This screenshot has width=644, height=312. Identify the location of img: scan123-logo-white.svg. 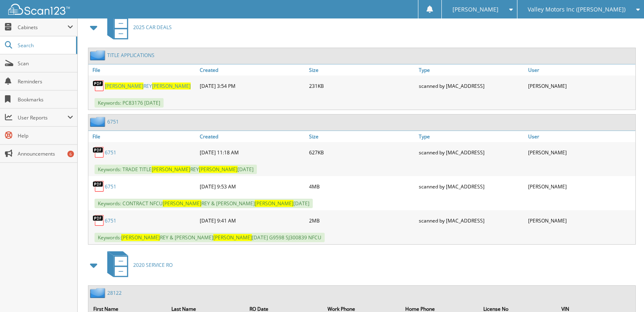
(39, 9).